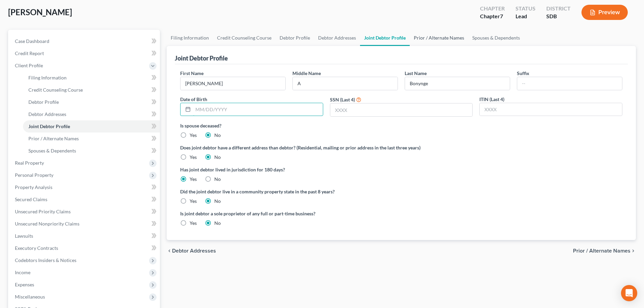 The height and width of the screenshot is (308, 644). What do you see at coordinates (84, 41) in the screenshot?
I see `a: Case Dashboard` at bounding box center [84, 41].